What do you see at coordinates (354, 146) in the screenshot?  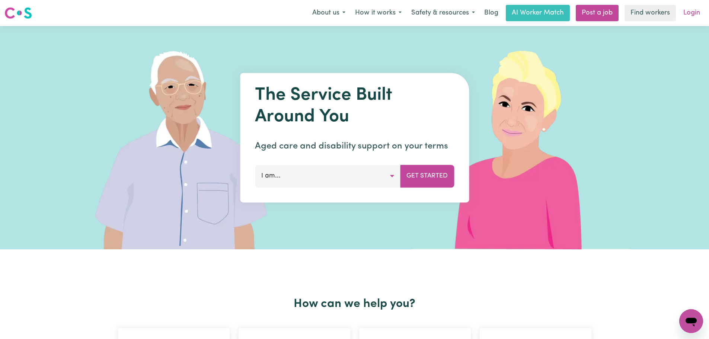 I see `p: Aged care and disability support on your terms` at bounding box center [354, 146].